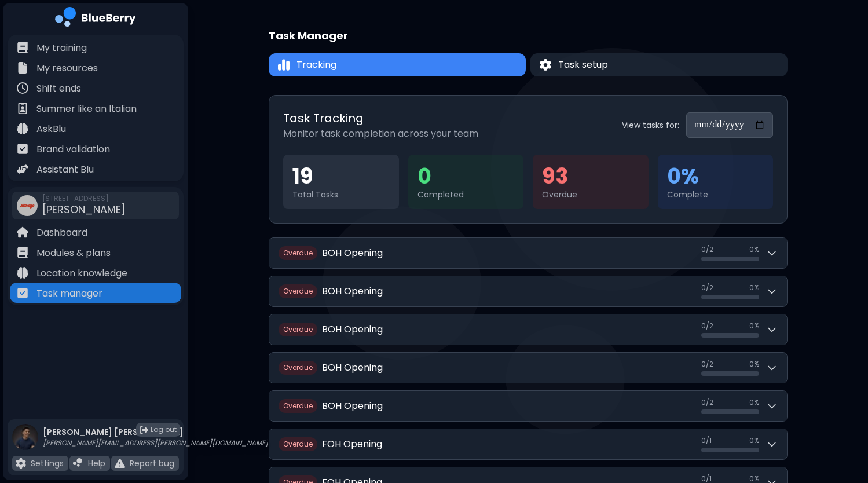  Describe the element at coordinates (59, 89) in the screenshot. I see `p: Shift ends` at that location.